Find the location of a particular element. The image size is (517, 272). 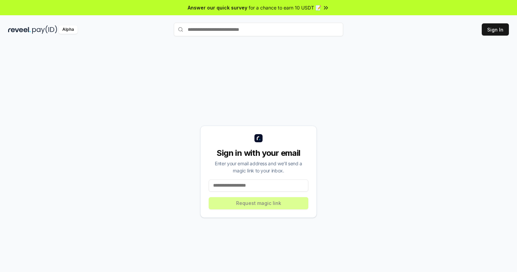

span: for a chance to earn 10 USDT 📝 is located at coordinates (285, 7).